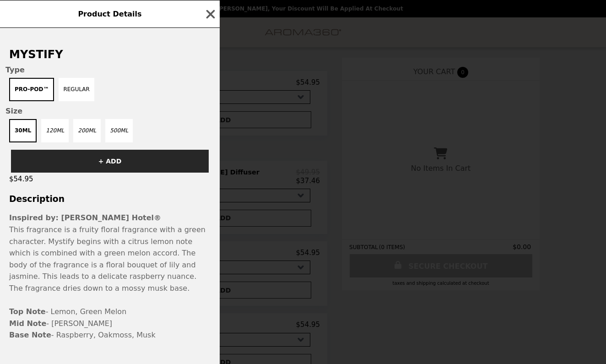  What do you see at coordinates (32, 89) in the screenshot?
I see `button: Pro-Pod™` at bounding box center [32, 89].